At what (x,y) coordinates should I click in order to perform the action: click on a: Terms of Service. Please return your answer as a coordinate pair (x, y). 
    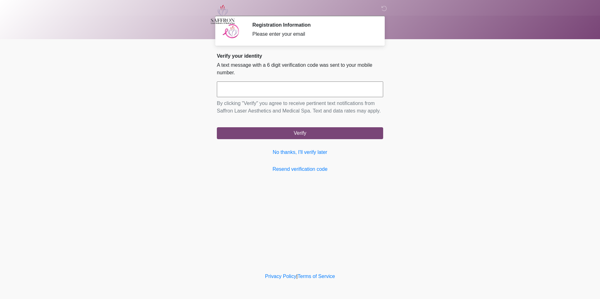
    Looking at the image, I should click on (316, 277).